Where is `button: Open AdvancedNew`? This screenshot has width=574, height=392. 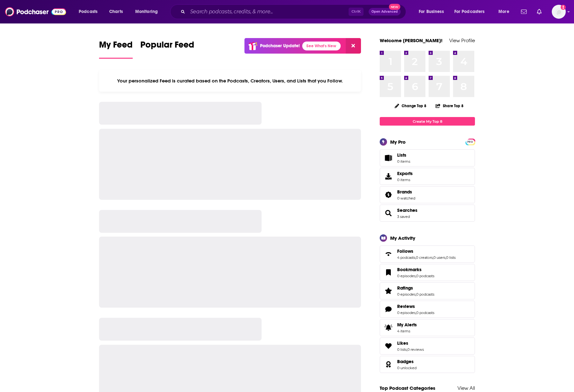
button: Open AdvancedNew is located at coordinates (384, 12).